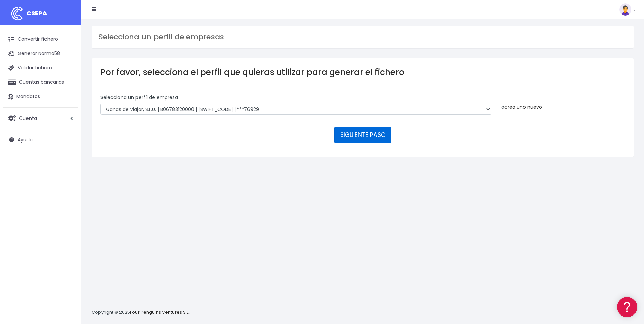 Image resolution: width=644 pixels, height=324 pixels. I want to click on a: Generar Norma58, so click(40, 54).